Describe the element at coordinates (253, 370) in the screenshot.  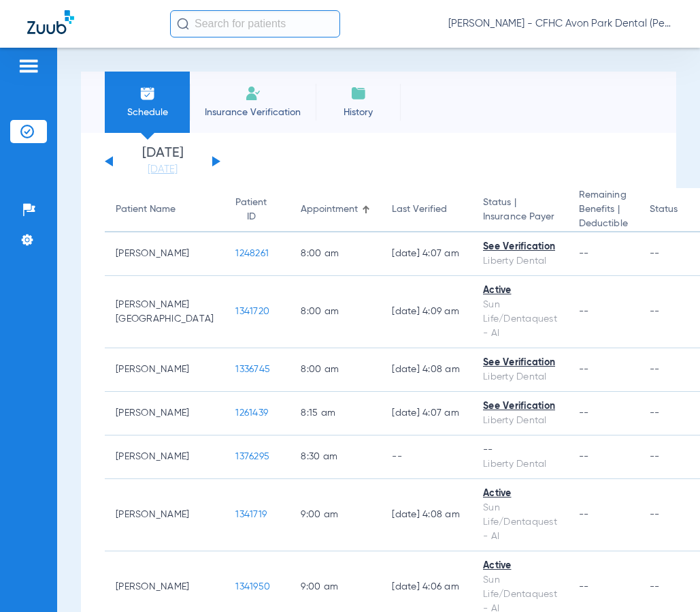
I see `span: 1336745` at that location.